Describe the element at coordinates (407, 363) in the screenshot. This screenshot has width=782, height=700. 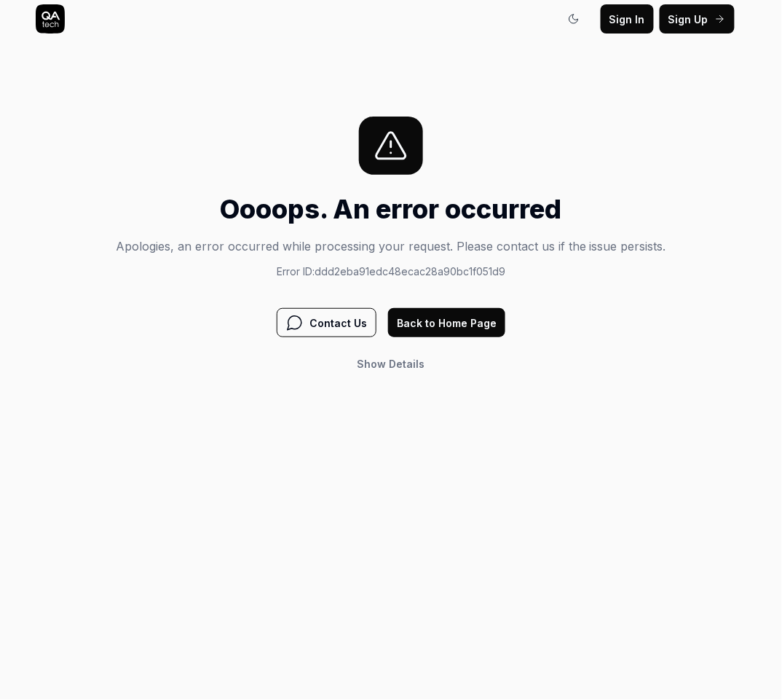
I see `span: Details` at that location.